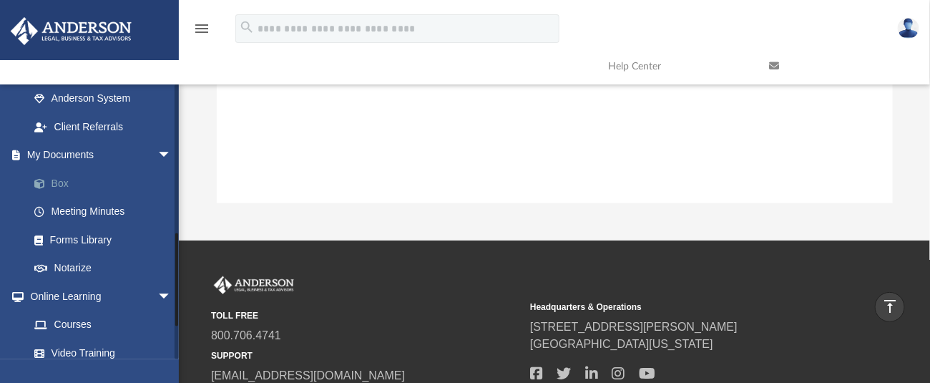 Image resolution: width=930 pixels, height=383 pixels. Describe the element at coordinates (202, 29) in the screenshot. I see `i: menu` at that location.